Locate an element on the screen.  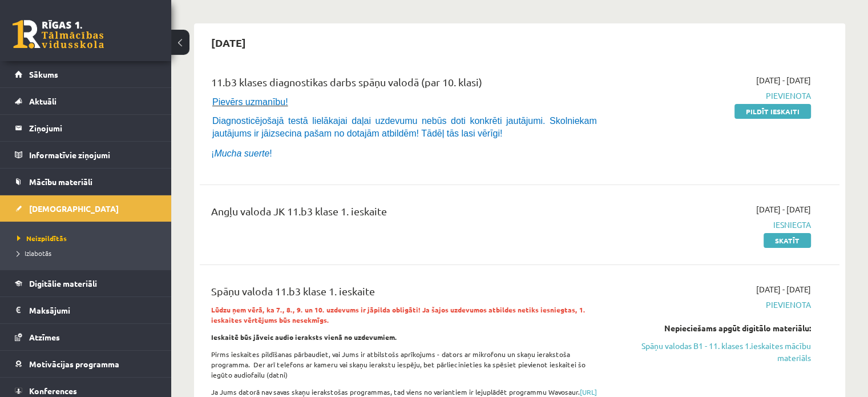
legend: Maksājumi is located at coordinates (93, 310).